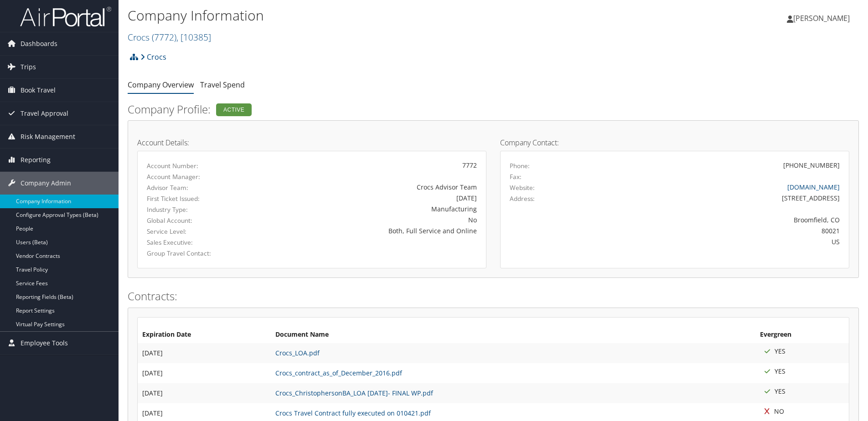 Image resolution: width=868 pixels, height=421 pixels. Describe the element at coordinates (339, 373) in the screenshot. I see `a: Crocs_contract_as_of_December_2016.pdf` at that location.